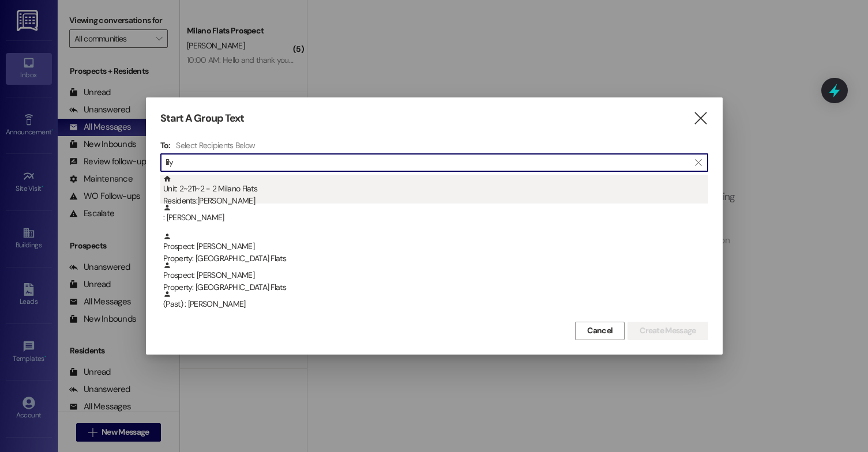 The width and height of the screenshot is (868, 452). I want to click on button: Create Message, so click(667, 331).